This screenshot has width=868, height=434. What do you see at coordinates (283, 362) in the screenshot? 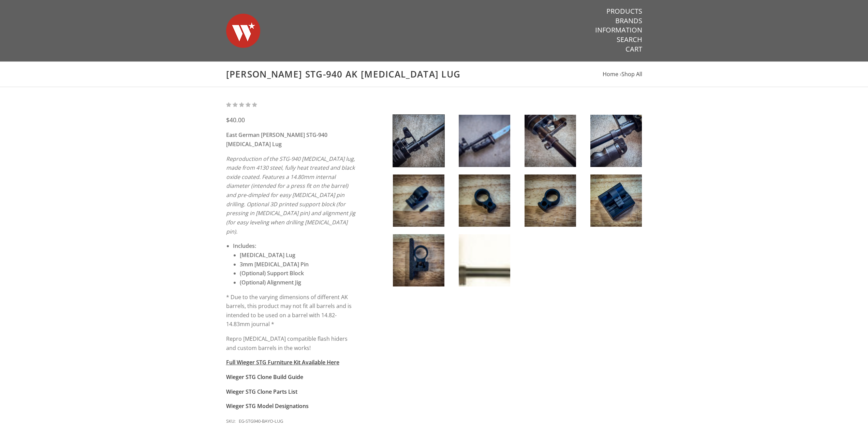
I see `a: Full Wieger STG Furniture Kit Available Here` at bounding box center [283, 362].